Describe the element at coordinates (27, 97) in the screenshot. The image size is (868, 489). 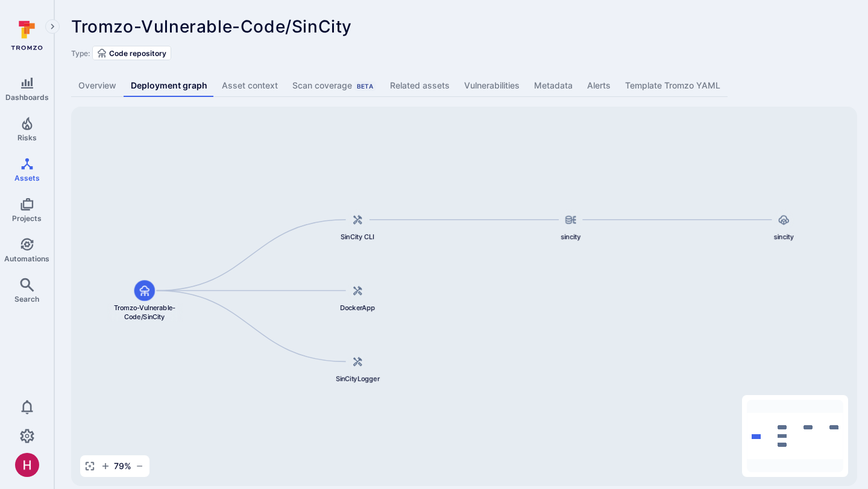
I see `span: Dashboards` at that location.